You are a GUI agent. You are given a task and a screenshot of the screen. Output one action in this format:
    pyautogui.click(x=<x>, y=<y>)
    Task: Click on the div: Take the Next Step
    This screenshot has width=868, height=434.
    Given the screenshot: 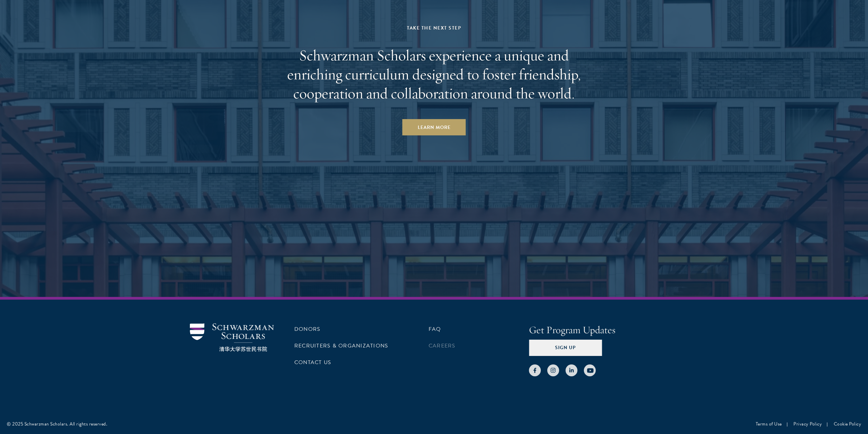 What is the action you would take?
    pyautogui.click(x=434, y=28)
    